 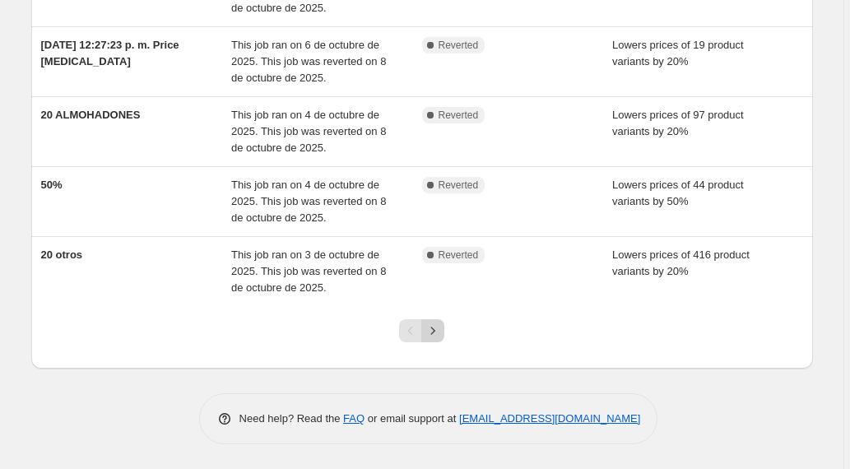 I want to click on span: Lowers prices of 19 product variants by 20%, so click(x=678, y=53).